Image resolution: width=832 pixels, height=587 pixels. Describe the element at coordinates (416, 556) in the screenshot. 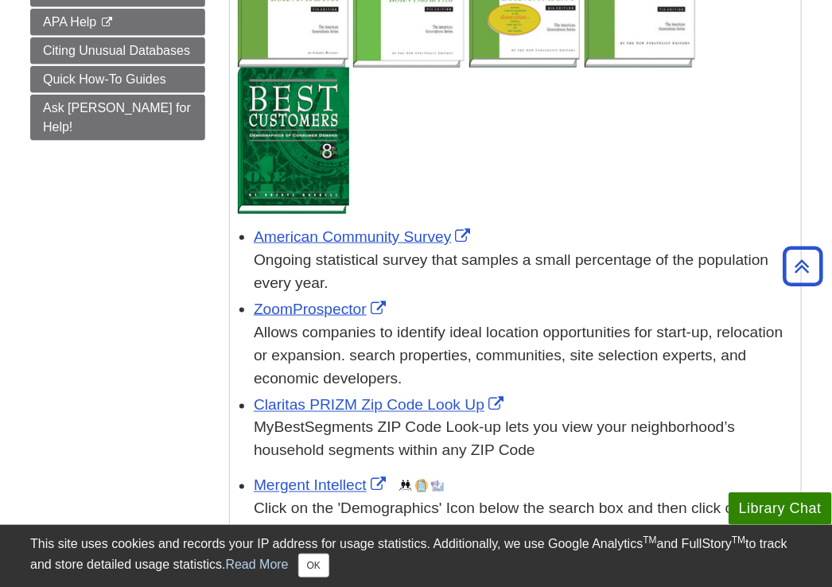

I see `div: This site uses cookies and records your IP address for usage statistics. Additionally, we use Goo...` at that location.